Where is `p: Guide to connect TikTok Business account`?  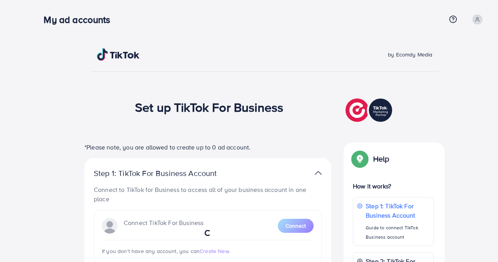
p: Guide to connect TikTok Business account is located at coordinates (397, 232).